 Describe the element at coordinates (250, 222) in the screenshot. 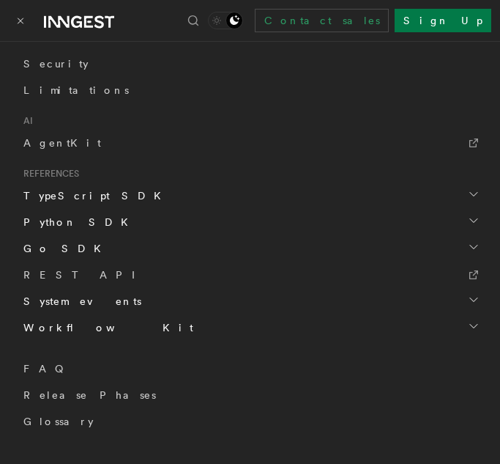

I see `button: Python SDK` at that location.